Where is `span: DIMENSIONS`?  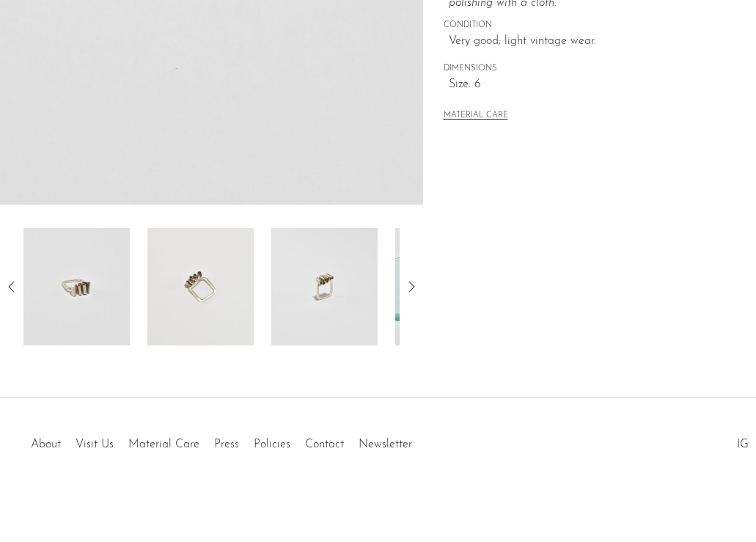
span: DIMENSIONS is located at coordinates (588, 69).